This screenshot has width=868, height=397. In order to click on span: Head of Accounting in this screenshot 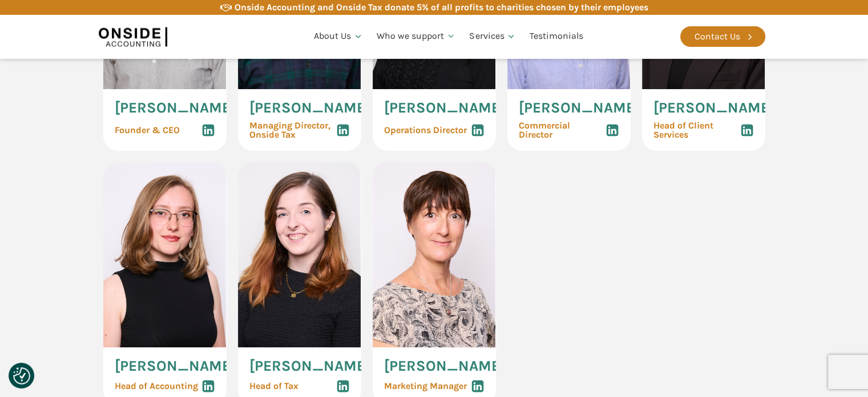, I will do `click(156, 386)`.